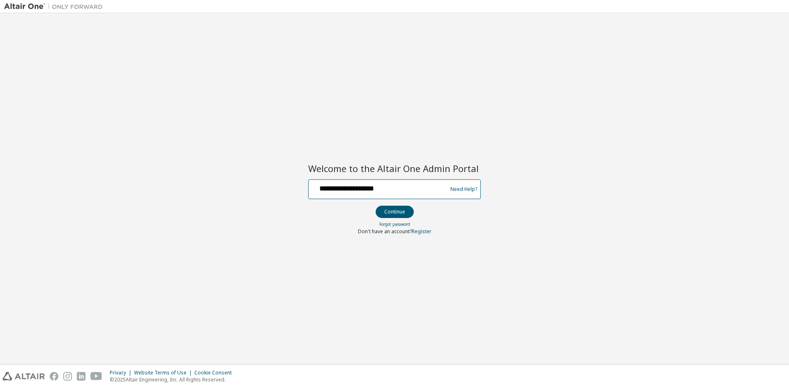 This screenshot has width=789, height=388. What do you see at coordinates (67, 377) in the screenshot?
I see `img: instagram.svg` at bounding box center [67, 377].